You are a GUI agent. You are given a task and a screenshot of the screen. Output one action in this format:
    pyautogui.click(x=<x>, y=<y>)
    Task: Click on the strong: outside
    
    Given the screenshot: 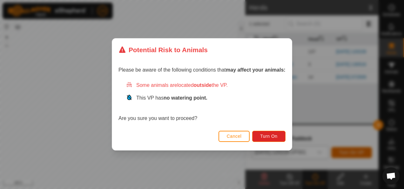 What is the action you would take?
    pyautogui.click(x=203, y=85)
    